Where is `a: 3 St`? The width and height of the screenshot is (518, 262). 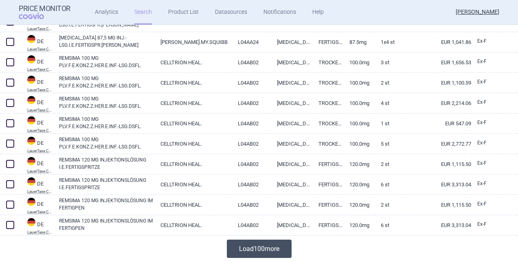
a: 3 St is located at coordinates (388, 62).